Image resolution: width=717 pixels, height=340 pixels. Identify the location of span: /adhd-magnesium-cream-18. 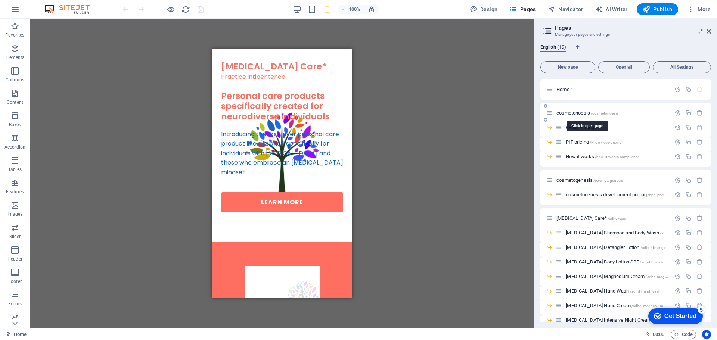
(656, 306).